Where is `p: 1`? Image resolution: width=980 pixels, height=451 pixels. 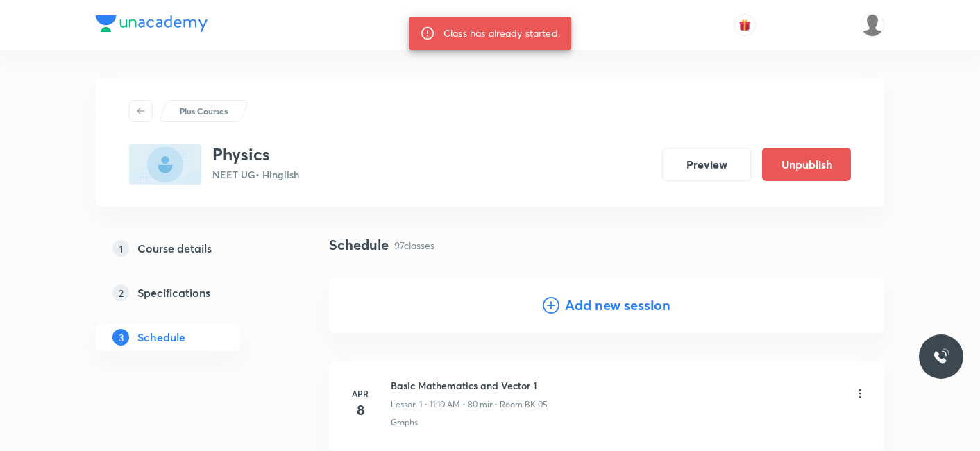 p: 1 is located at coordinates (121, 249).